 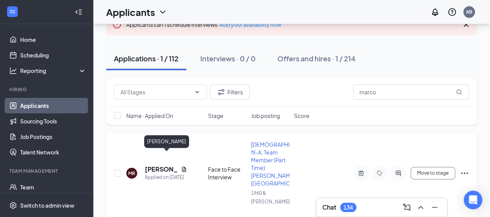 What do you see at coordinates (411, 92) in the screenshot?
I see `input: Search in applications` at bounding box center [411, 92].